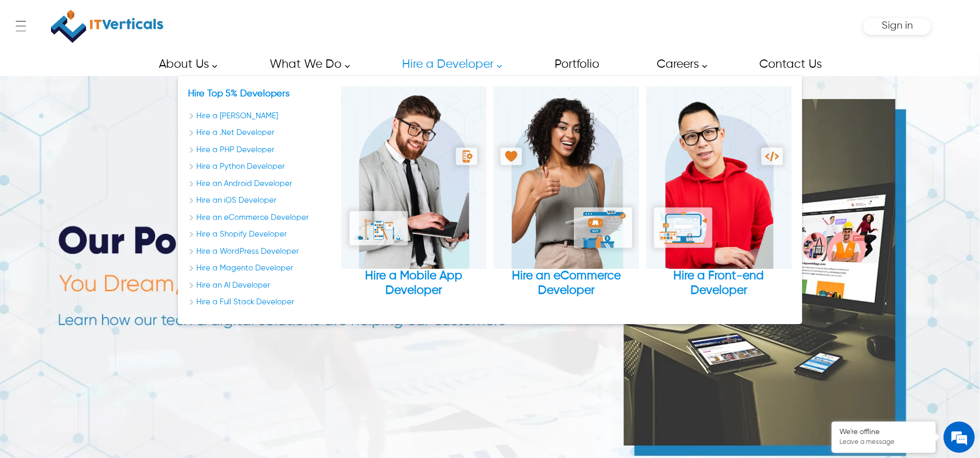  Describe the element at coordinates (679, 64) in the screenshot. I see `a: Careers` at that location.